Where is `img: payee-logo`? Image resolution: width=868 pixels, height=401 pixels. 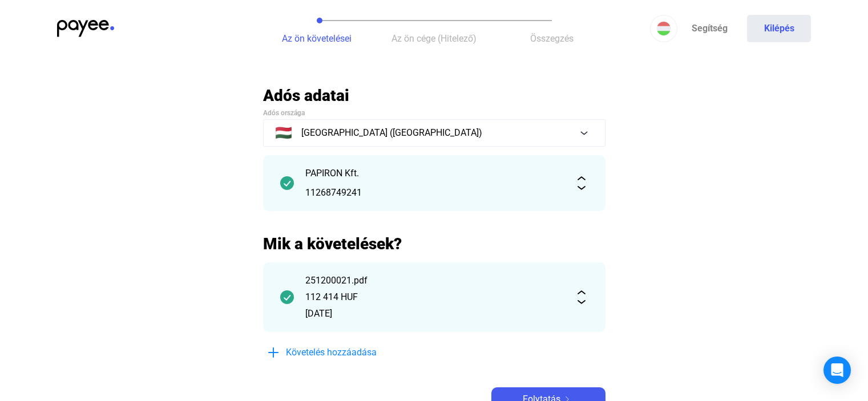
img: payee-logo is located at coordinates (86, 28).